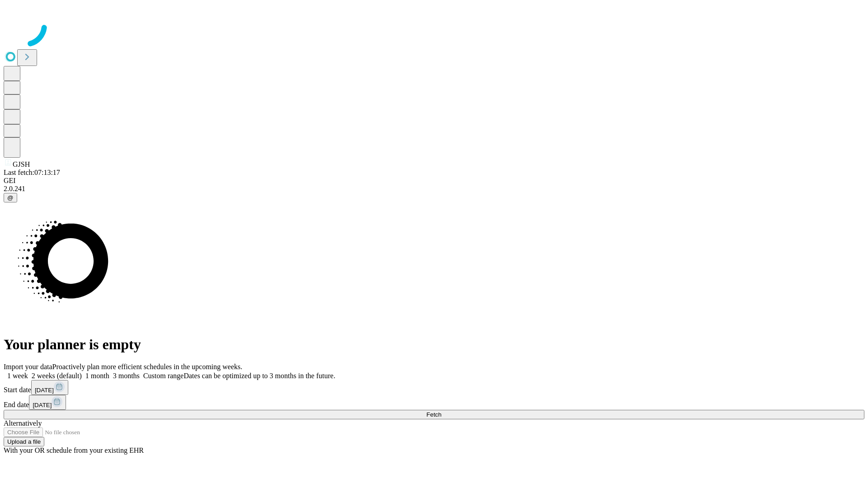  What do you see at coordinates (23, 423) in the screenshot?
I see `span: Alternatively` at bounding box center [23, 423].